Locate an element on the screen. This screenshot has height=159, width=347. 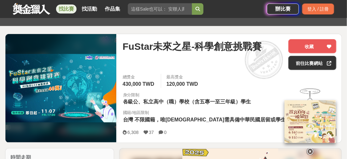
img: 968ab78a-c8e5-4181-8f9d-94c24feca916.png is located at coordinates (310, 121).